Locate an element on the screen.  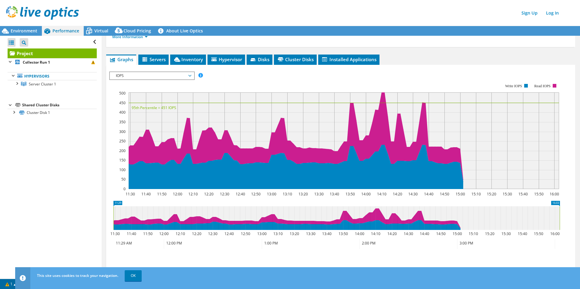
span: Environment is located at coordinates (24, 31).